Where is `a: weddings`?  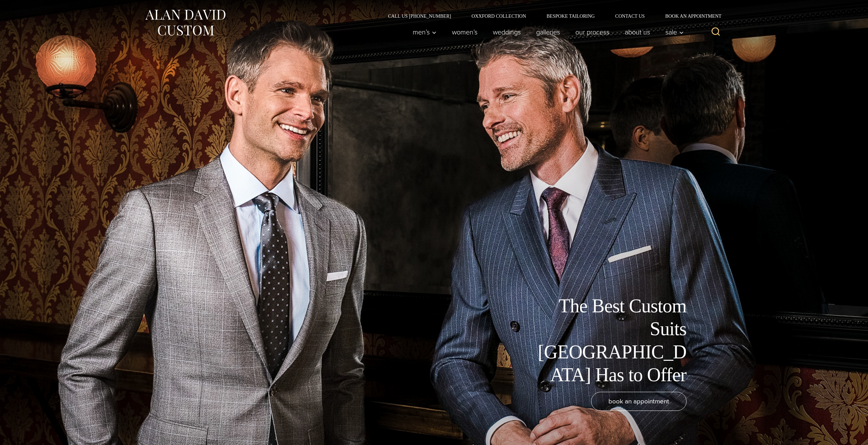 a: weddings is located at coordinates (507, 32).